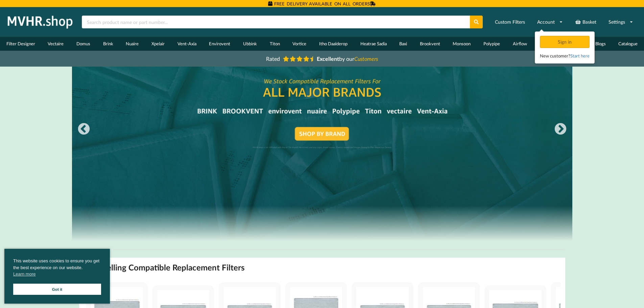 This screenshot has height=308, width=644. Describe the element at coordinates (586, 22) in the screenshot. I see `a: Basket` at that location.